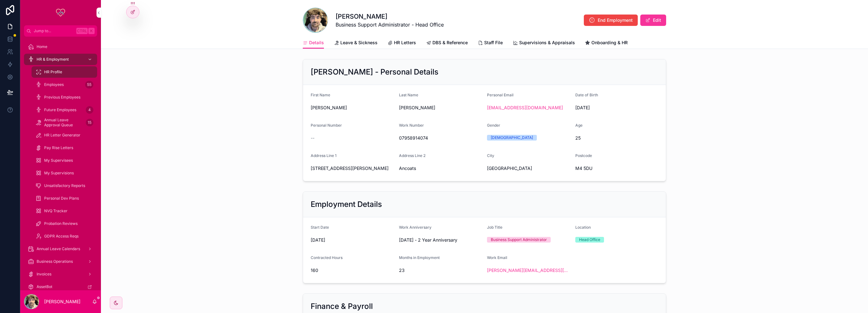 This screenshot has width=868, height=313. I want to click on a: Supervisions & Appraisals, so click(544, 44).